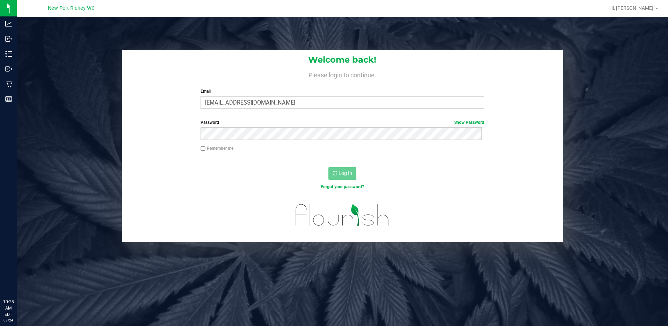  I want to click on span: New Port Richey WC, so click(71, 8).